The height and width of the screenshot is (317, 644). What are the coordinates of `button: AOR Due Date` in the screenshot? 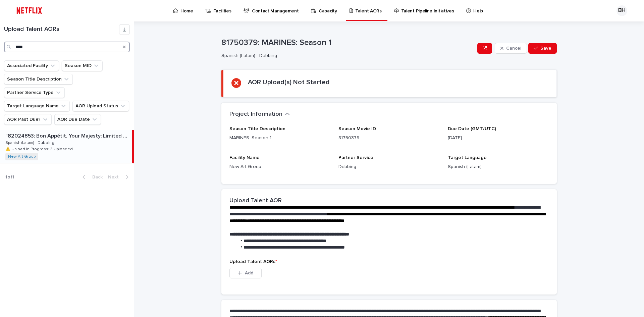 It's located at (78, 119).